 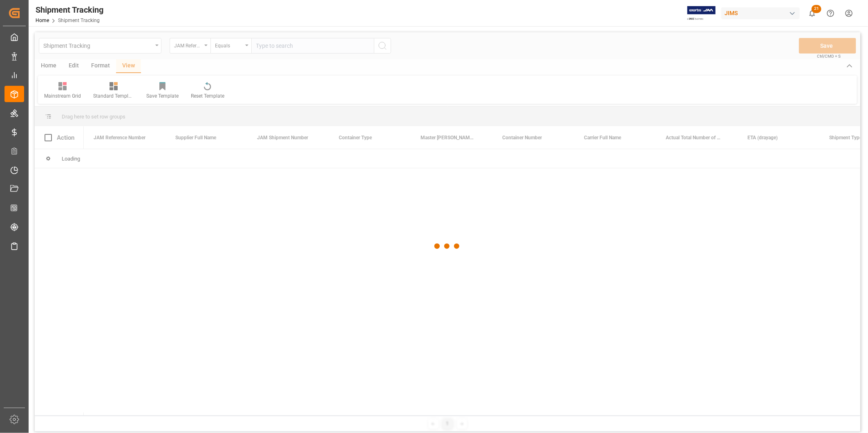 What do you see at coordinates (812, 13) in the screenshot?
I see `button: show 21 new notifications` at bounding box center [812, 13].